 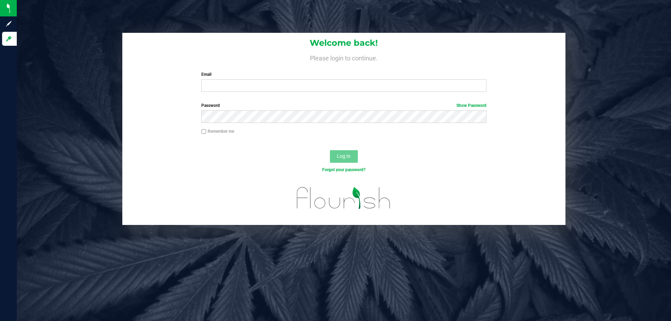 I want to click on label: Email, so click(x=343, y=74).